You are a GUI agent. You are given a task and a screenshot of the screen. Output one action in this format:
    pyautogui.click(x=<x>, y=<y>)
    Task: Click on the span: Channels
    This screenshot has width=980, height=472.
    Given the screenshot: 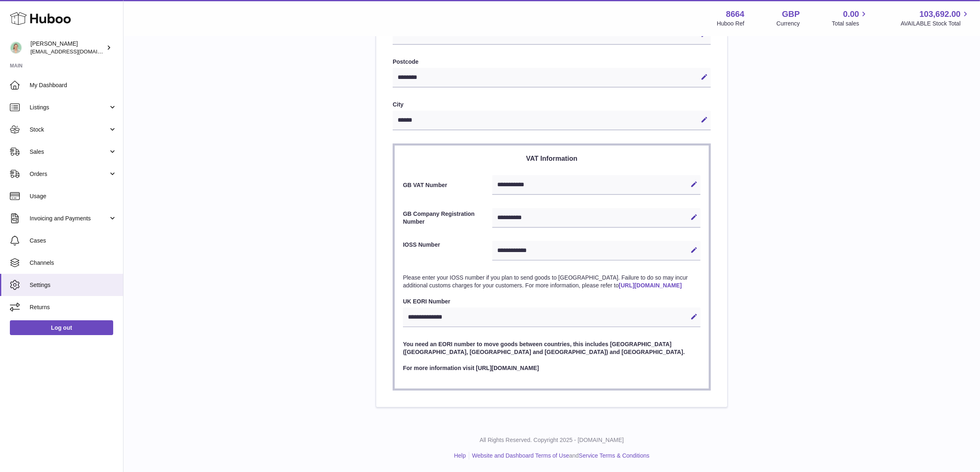 What is the action you would take?
    pyautogui.click(x=73, y=263)
    